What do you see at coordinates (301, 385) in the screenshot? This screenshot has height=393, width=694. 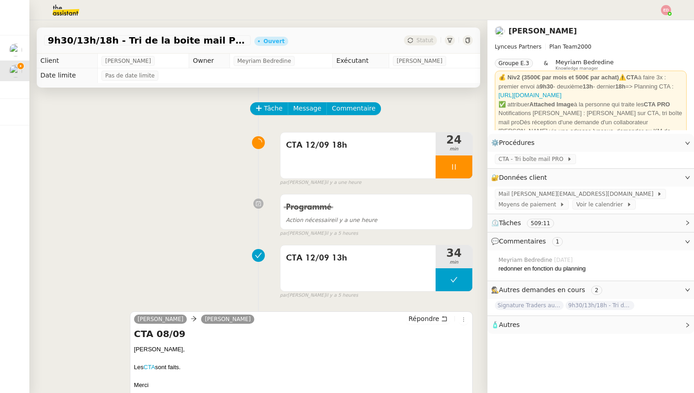 I see `div: Merci` at bounding box center [301, 385].